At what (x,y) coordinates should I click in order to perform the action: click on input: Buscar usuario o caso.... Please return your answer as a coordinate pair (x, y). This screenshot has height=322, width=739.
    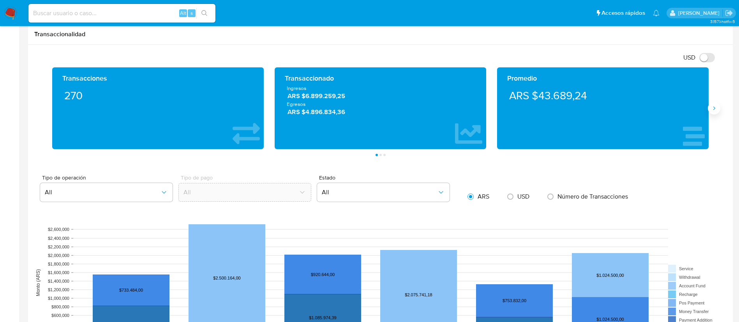
    Looking at the image, I should click on (122, 13).